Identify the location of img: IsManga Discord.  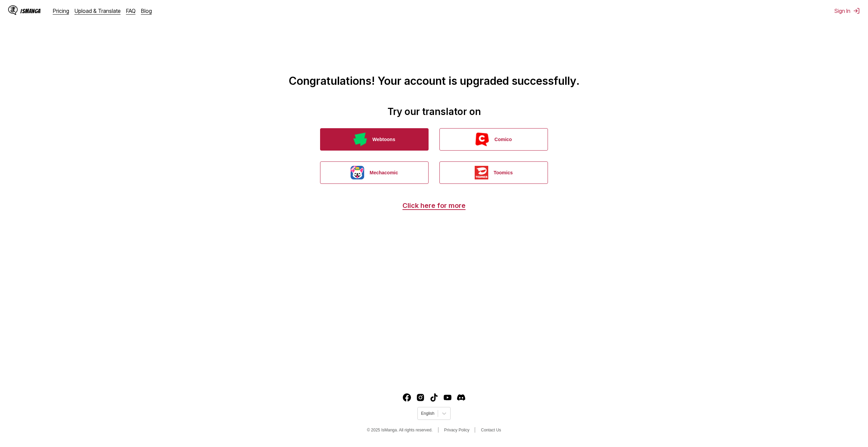
(461, 397).